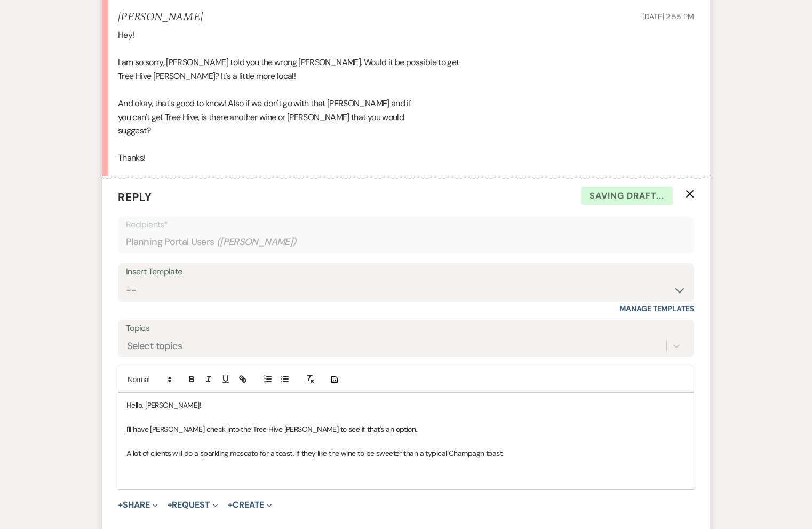 The image size is (812, 529). I want to click on a: Manage Templates, so click(657, 309).